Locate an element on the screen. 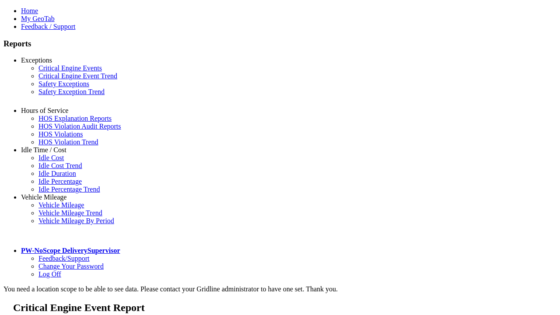 The width and height of the screenshot is (560, 315). h3: Reports is located at coordinates (280, 44).